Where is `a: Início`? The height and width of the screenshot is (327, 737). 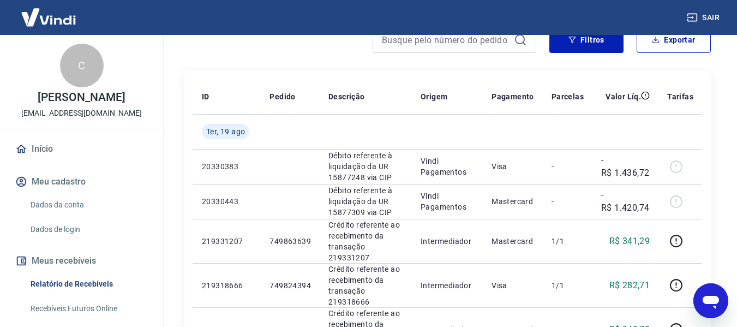 a: Início is located at coordinates (81, 149).